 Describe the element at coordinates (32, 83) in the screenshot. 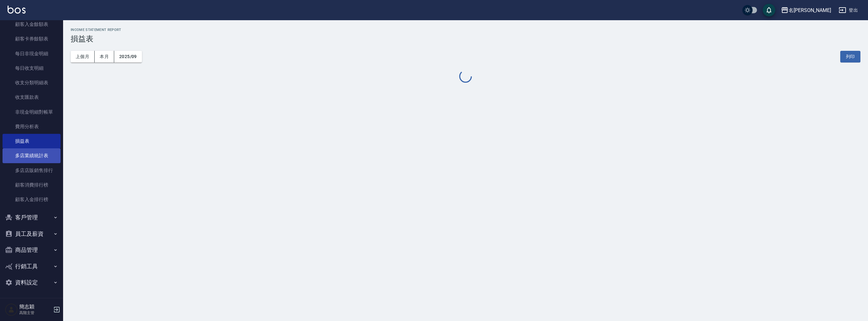

I see `a: 收支分類明細表` at that location.